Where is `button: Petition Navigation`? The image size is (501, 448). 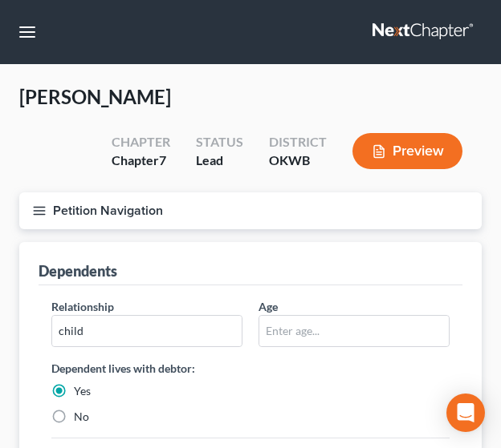
button: Petition Navigation is located at coordinates (250, 211).